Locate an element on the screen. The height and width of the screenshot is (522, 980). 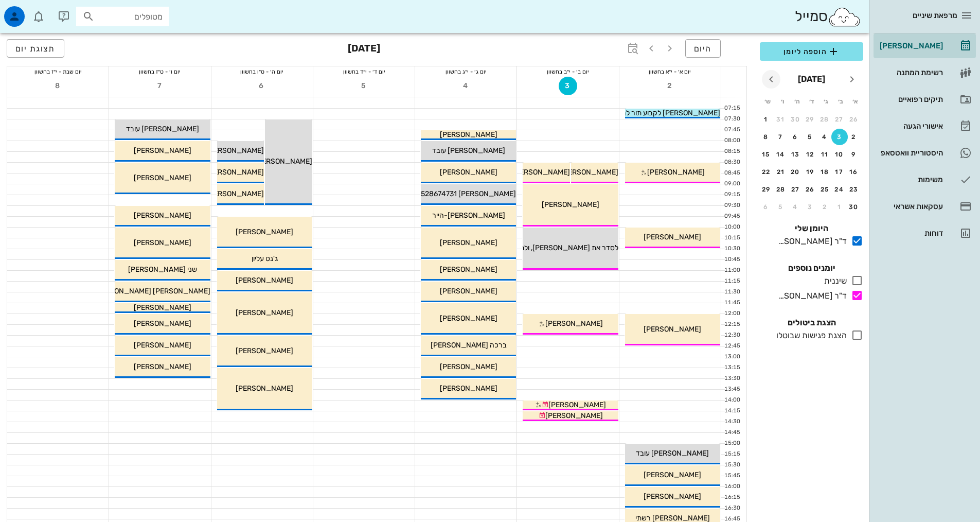
div: 07:15 is located at coordinates (732, 108).